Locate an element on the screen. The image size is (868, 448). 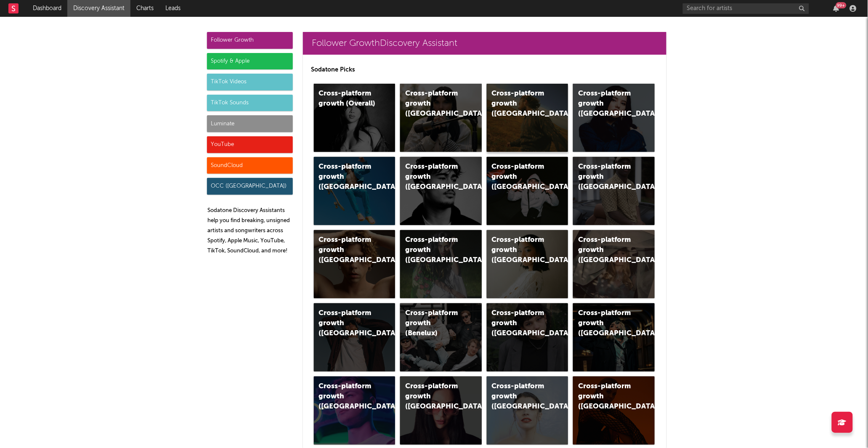
div: Cross-platform growth (Benelux) is located at coordinates (434, 323).